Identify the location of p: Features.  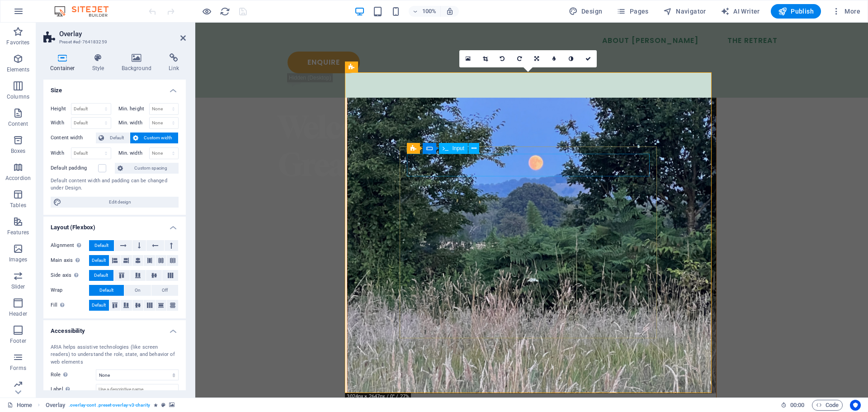
(18, 233).